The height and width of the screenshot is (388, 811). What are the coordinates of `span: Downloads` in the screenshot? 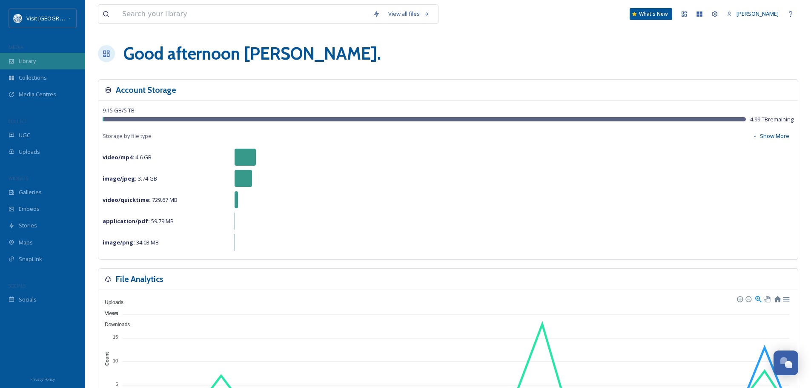 It's located at (114, 324).